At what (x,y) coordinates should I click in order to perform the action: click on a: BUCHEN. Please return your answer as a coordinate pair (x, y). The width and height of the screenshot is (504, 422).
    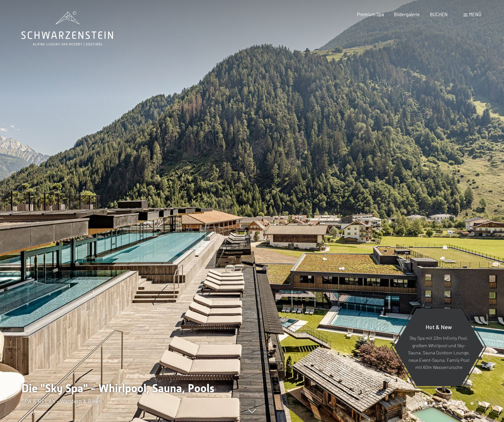
    Looking at the image, I should click on (438, 14).